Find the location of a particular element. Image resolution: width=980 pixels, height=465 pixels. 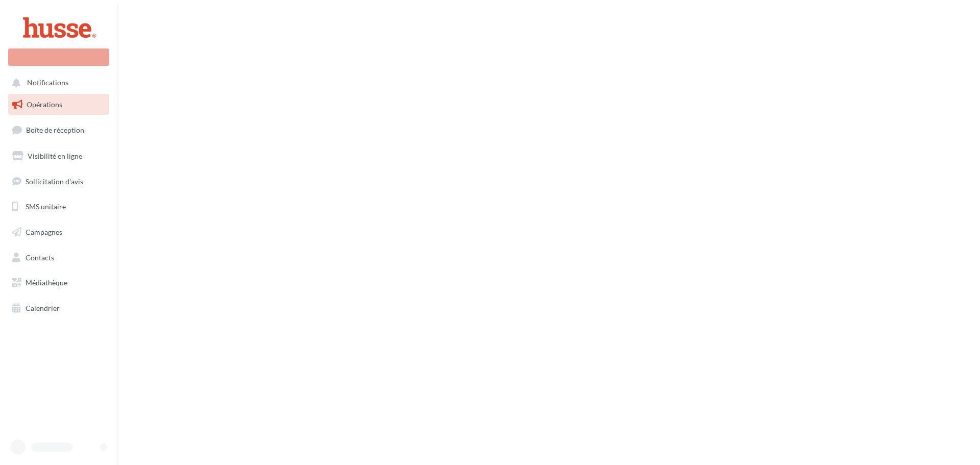

span: Contacts is located at coordinates (40, 257).